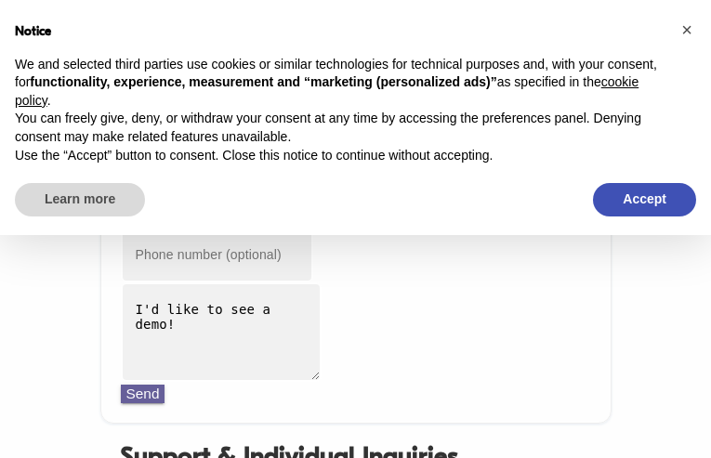 This screenshot has height=458, width=711. I want to click on button: Send, so click(143, 394).